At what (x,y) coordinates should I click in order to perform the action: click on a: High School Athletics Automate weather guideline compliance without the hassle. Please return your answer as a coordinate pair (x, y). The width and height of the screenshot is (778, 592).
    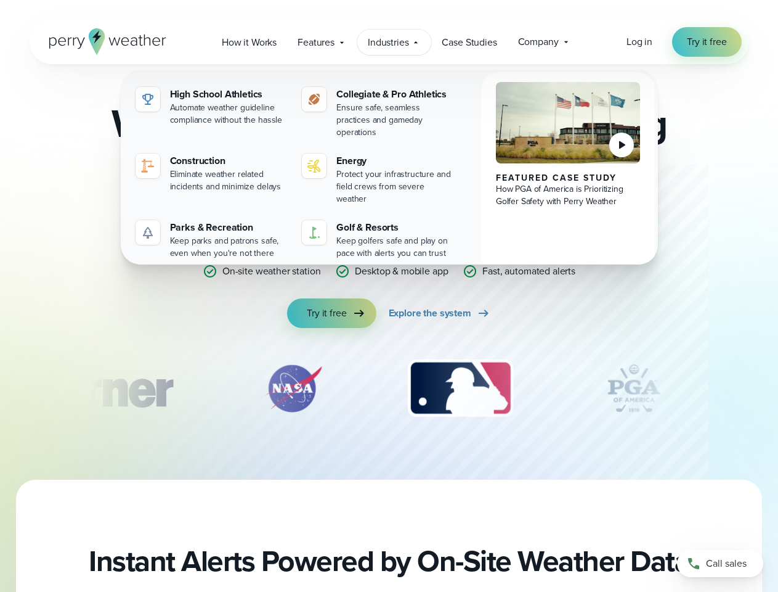
    Looking at the image, I should click on (211, 107).